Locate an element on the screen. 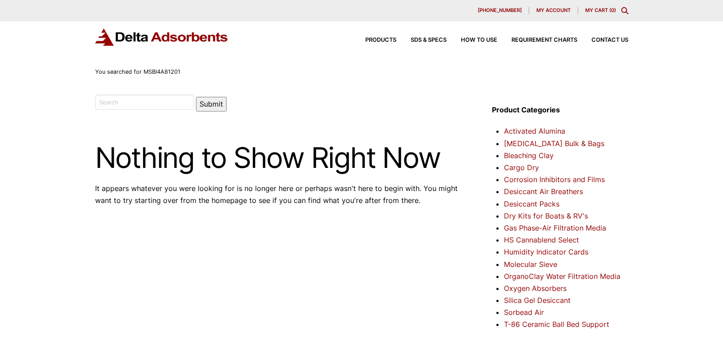 The height and width of the screenshot is (354, 723). a: Cargo Dry is located at coordinates (521, 168).